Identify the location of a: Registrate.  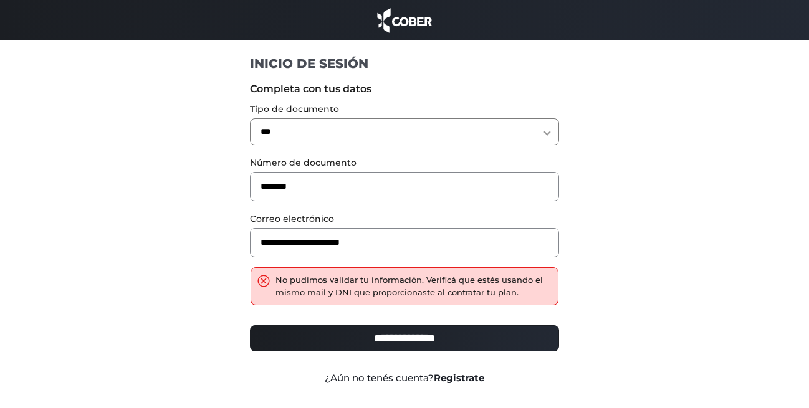
(459, 378).